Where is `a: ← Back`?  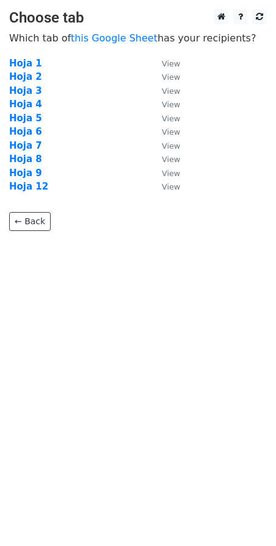
a: ← Back is located at coordinates (30, 221).